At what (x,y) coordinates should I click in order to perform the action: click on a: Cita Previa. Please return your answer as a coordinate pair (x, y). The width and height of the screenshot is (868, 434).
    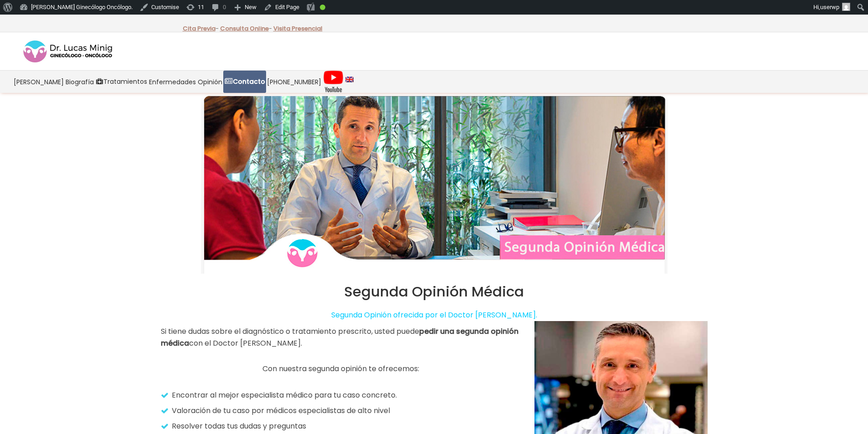
    Looking at the image, I should click on (199, 28).